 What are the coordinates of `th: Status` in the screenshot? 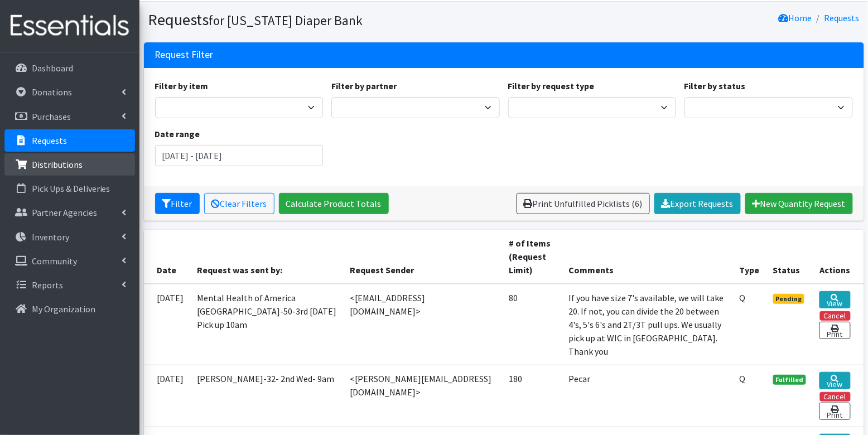 It's located at (790, 256).